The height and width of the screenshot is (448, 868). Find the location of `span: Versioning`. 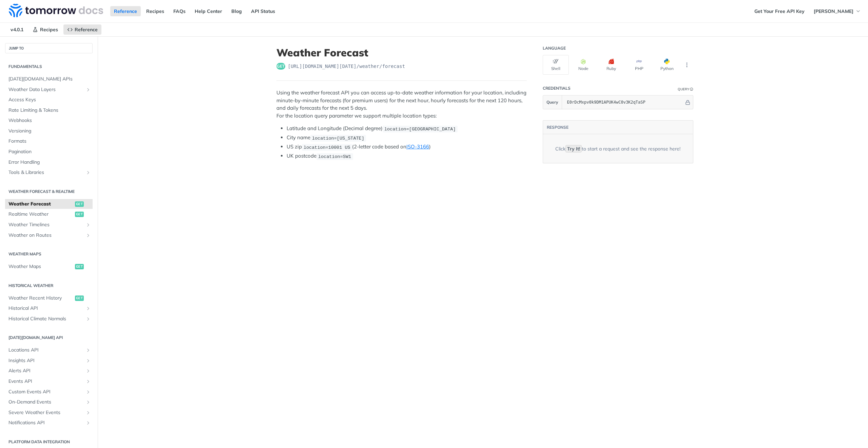

span: Versioning is located at coordinates (50, 131).